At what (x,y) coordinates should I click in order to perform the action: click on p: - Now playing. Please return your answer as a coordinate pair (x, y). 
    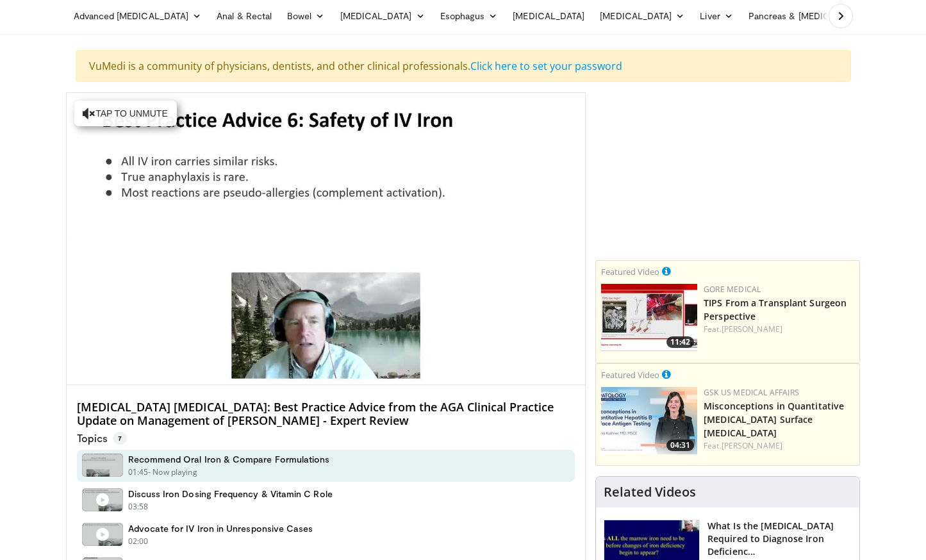
    Looking at the image, I should click on (172, 472).